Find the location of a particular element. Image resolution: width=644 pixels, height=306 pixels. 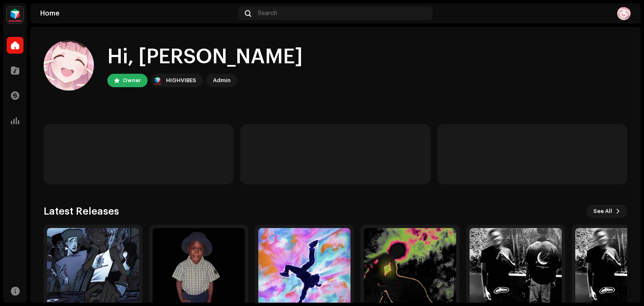

button: See All is located at coordinates (606, 211).